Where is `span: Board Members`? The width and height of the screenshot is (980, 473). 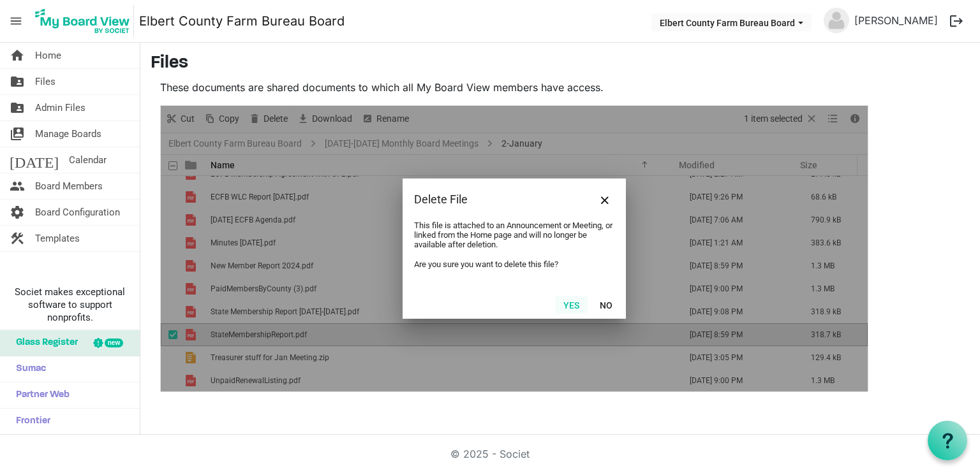 span: Board Members is located at coordinates (69, 186).